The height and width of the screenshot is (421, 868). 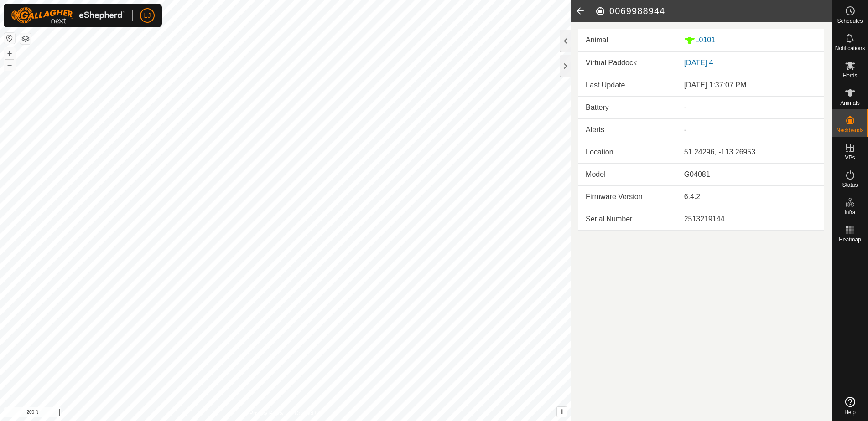 What do you see at coordinates (628, 63) in the screenshot?
I see `td: Virtual Paddock` at bounding box center [628, 63].